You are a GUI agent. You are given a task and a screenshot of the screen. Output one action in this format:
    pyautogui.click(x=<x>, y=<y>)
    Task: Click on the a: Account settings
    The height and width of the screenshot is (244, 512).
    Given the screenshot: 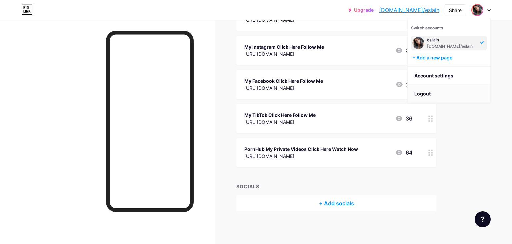 What is the action you would take?
    pyautogui.click(x=449, y=76)
    